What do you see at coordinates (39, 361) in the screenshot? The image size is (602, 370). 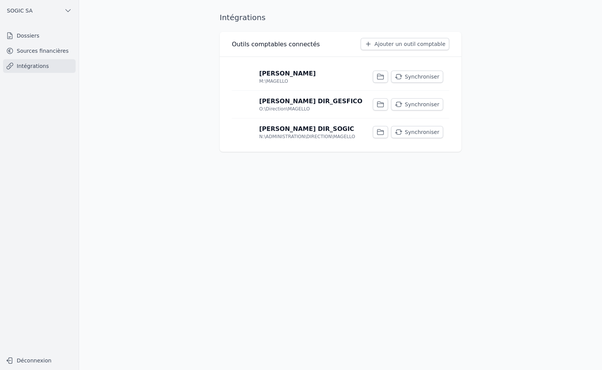 I see `button: Déconnexion` at bounding box center [39, 361].